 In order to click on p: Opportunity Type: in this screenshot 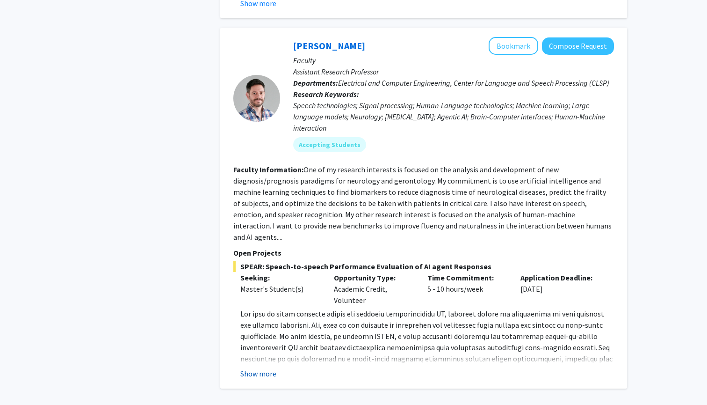, I will do `click(374, 277)`.